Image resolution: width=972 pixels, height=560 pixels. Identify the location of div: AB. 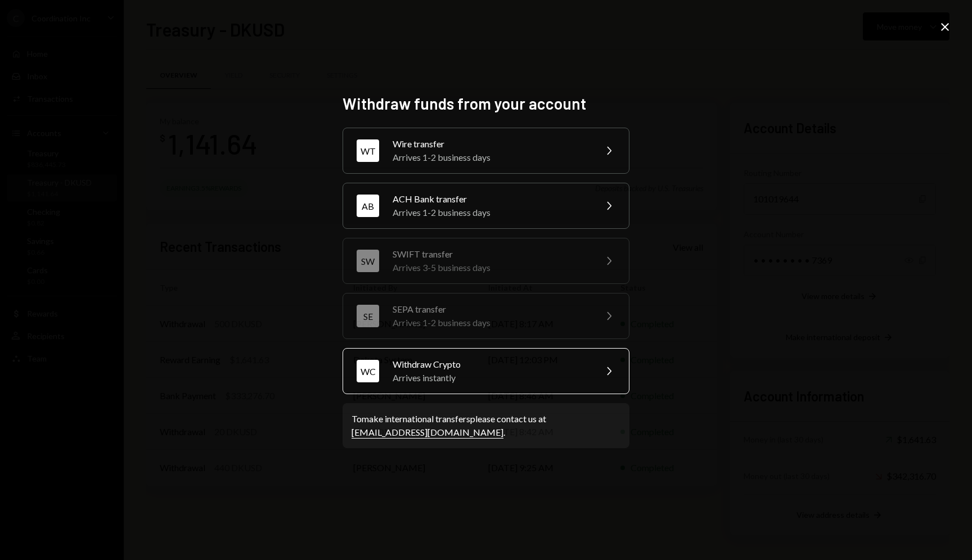
(368, 206).